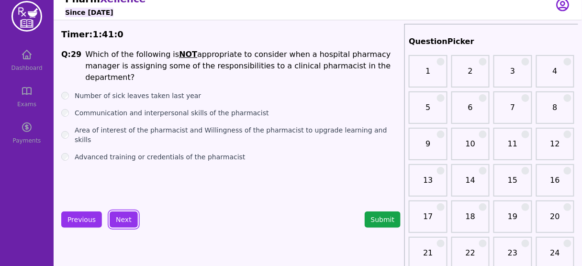  Describe the element at coordinates (428, 75) in the screenshot. I see `a: 1` at that location.